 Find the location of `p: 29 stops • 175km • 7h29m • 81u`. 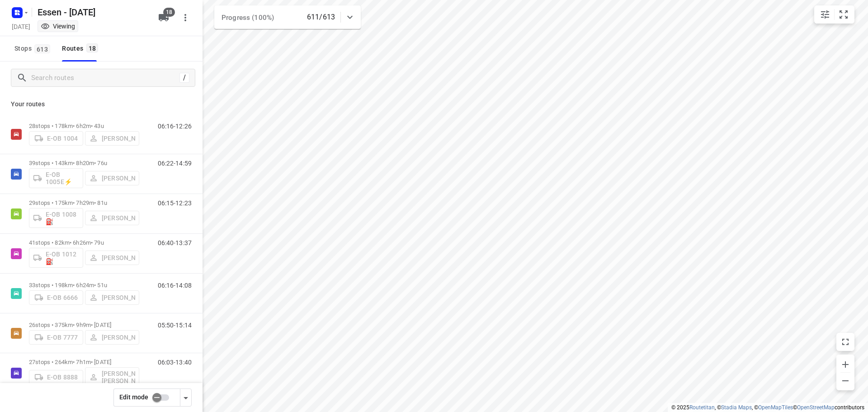

p: 29 stops • 175km • 7h29m • 81u is located at coordinates (84, 203).